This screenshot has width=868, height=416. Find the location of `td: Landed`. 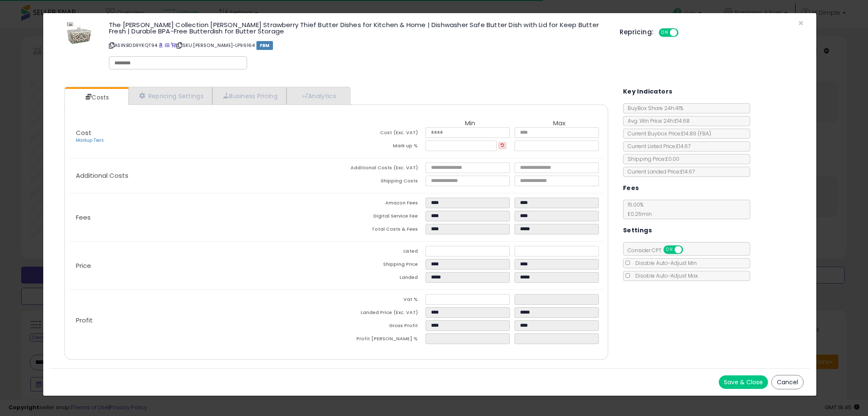

td: Landed is located at coordinates (381, 278).